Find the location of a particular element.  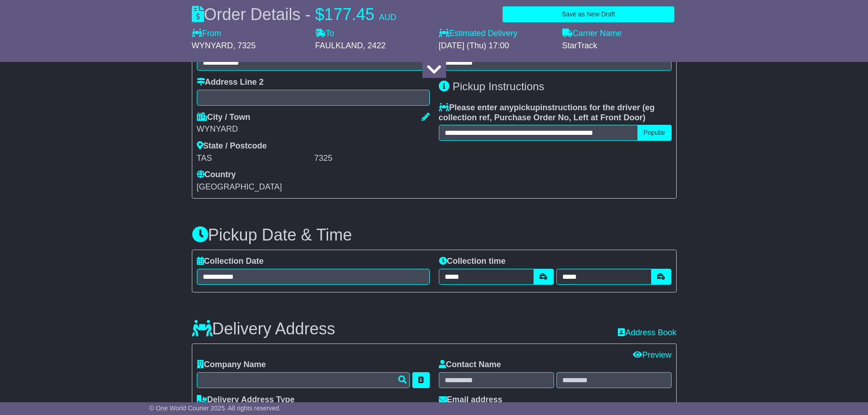

label: Country is located at coordinates (217, 175).